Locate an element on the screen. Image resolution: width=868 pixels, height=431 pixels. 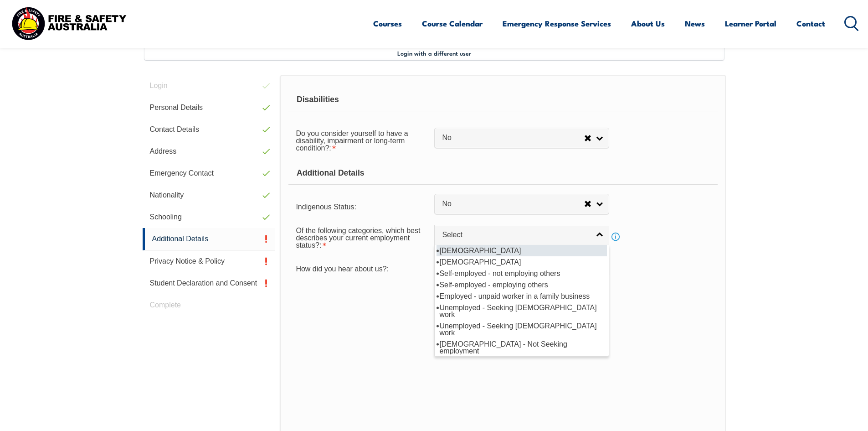
div: Disabilities is located at coordinates (502, 100).